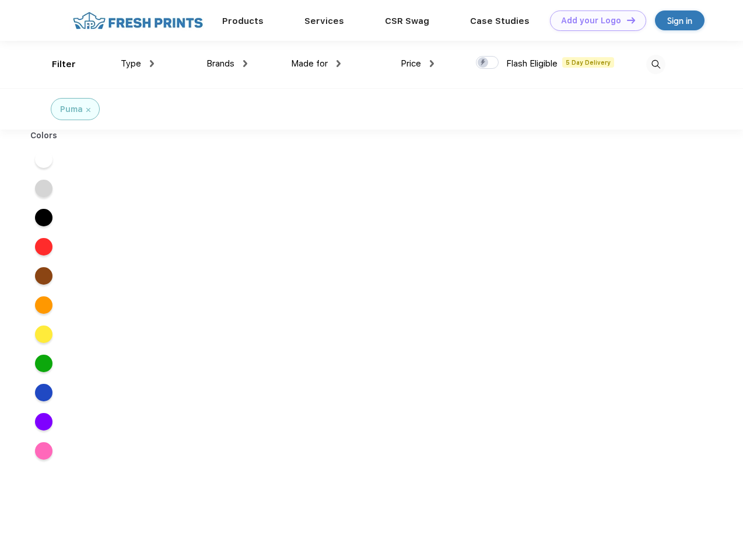 This screenshot has width=743, height=560. I want to click on img: filter_cancel.svg, so click(88, 110).